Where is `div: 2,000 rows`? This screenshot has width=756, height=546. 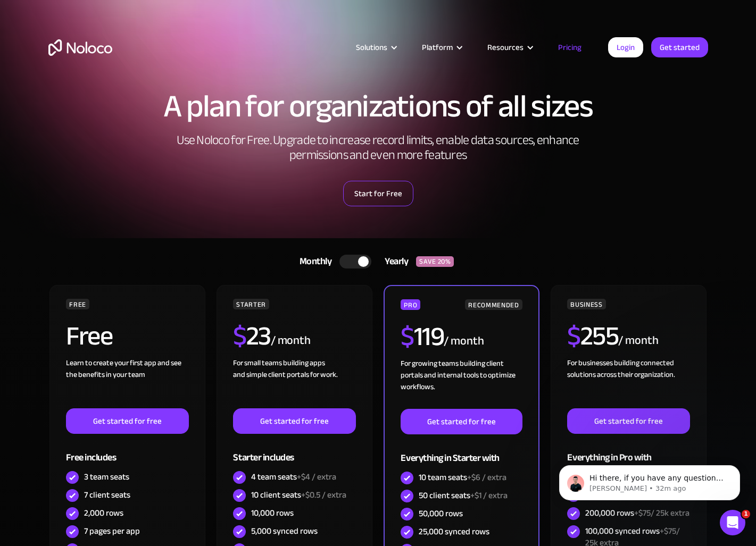 div: 2,000 rows is located at coordinates (104, 513).